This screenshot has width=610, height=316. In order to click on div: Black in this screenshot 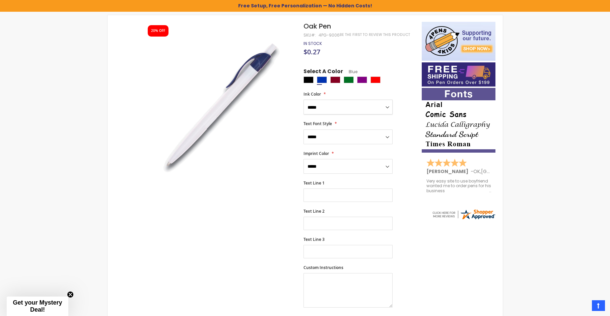, I will do `click(309, 80)`.